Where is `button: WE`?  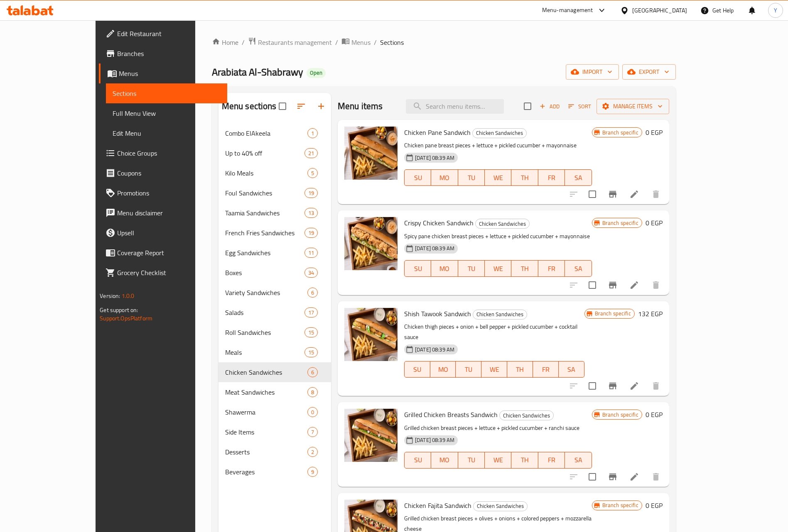
button: WE is located at coordinates (498, 178).